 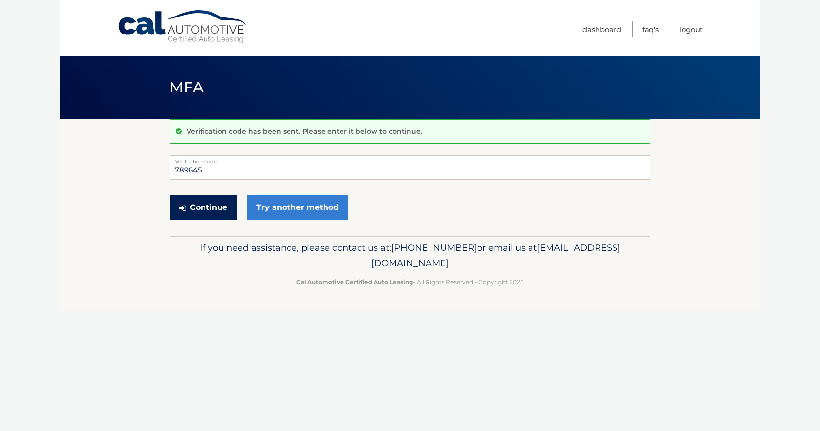 What do you see at coordinates (410, 282) in the screenshot?
I see `p: - All Rights Reserved - Copyright 2025` at bounding box center [410, 282].